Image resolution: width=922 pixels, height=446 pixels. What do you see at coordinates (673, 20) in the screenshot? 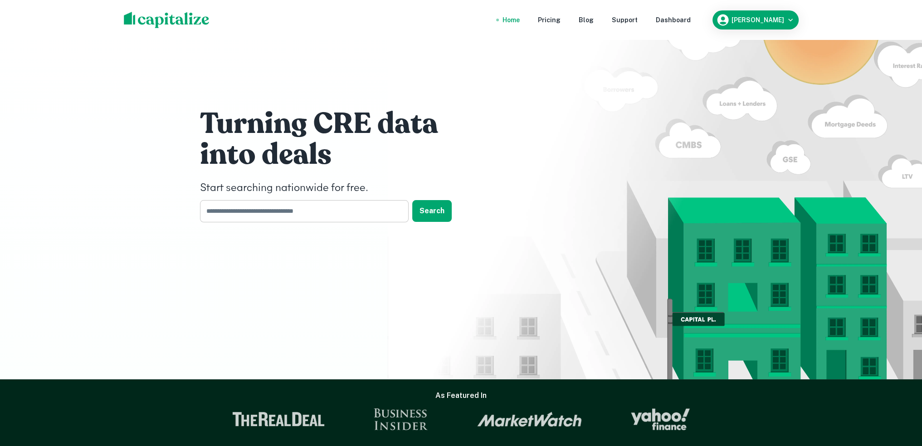
I see `a: Dashboard` at bounding box center [673, 20].